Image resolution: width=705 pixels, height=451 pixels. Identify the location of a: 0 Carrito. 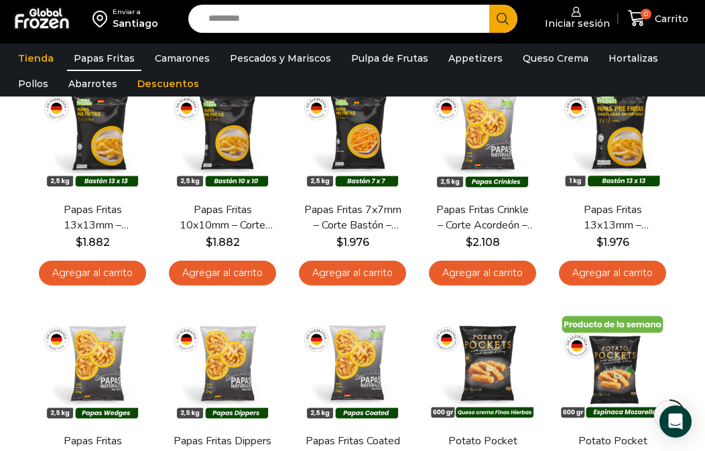
(658, 18).